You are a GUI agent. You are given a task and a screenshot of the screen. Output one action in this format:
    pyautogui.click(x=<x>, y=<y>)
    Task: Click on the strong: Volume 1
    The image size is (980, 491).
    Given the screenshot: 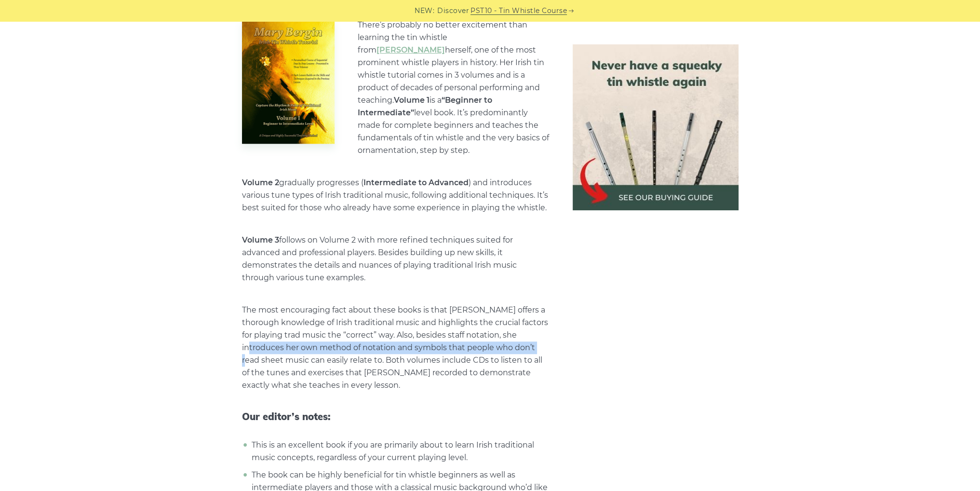 What is the action you would take?
    pyautogui.click(x=412, y=100)
    